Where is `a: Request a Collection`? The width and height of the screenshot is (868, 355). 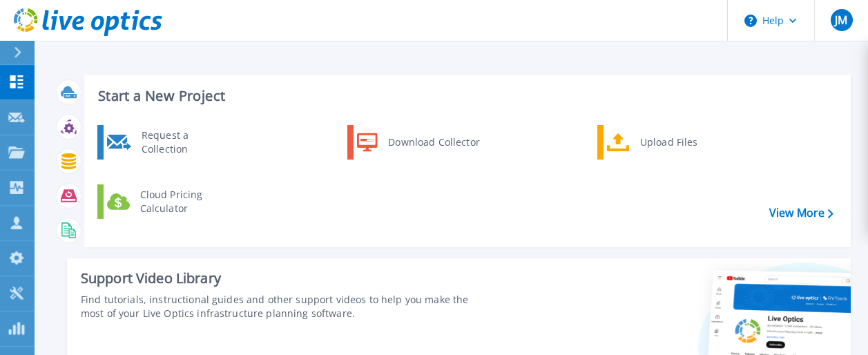 a: Request a Collection is located at coordinates (167, 142).